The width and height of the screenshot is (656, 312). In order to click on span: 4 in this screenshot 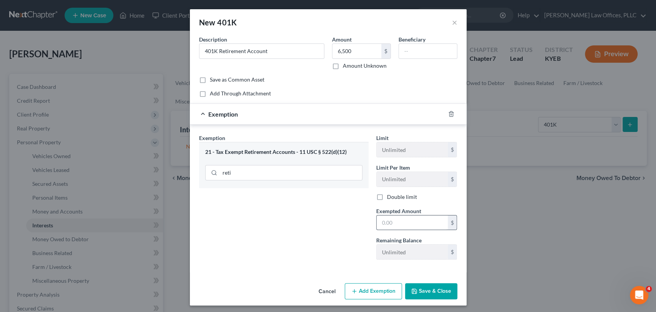, I will do `click(649, 289)`.